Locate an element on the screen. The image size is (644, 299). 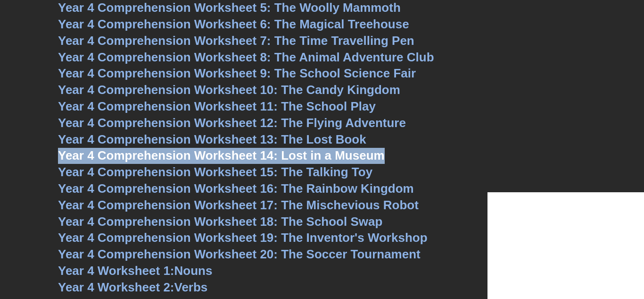
span: Year 4 Comprehension Worksheet 11: The School Play is located at coordinates (217, 106).